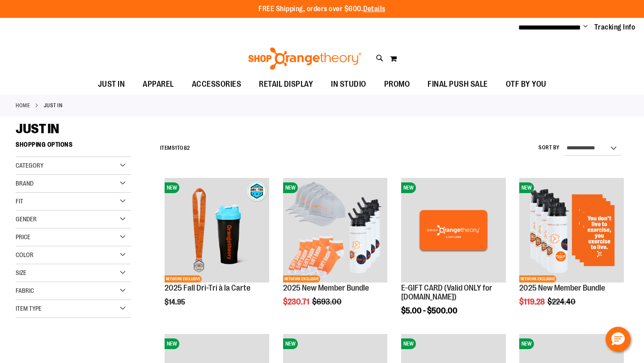  I want to click on span: Size, so click(21, 273).